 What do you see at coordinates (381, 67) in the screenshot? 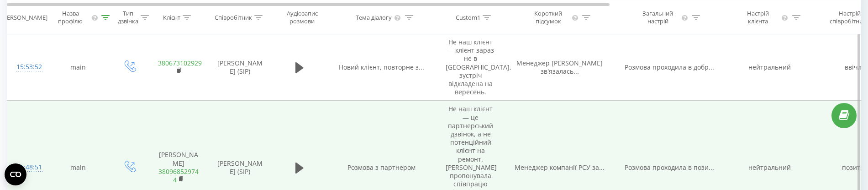
I see `span: Новий клієнт, повторне з...` at bounding box center [381, 67].